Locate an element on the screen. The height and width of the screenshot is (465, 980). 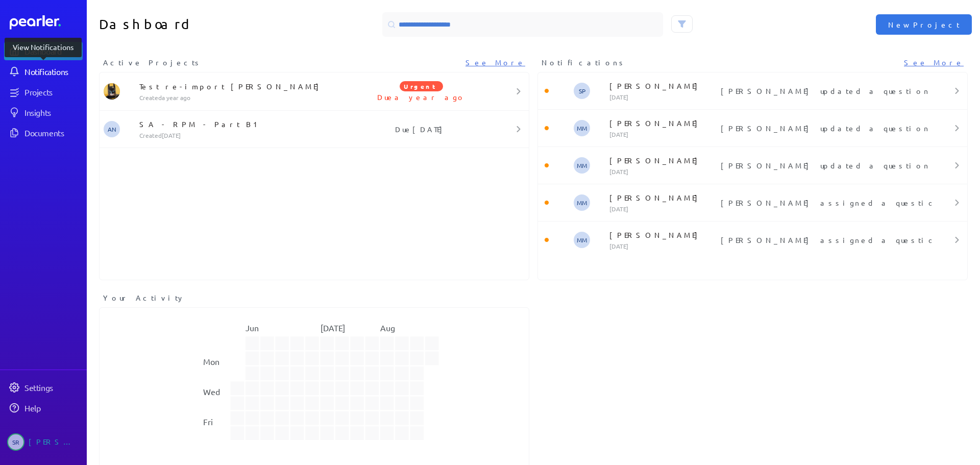
img: Tung Nguyen is located at coordinates (112, 91).